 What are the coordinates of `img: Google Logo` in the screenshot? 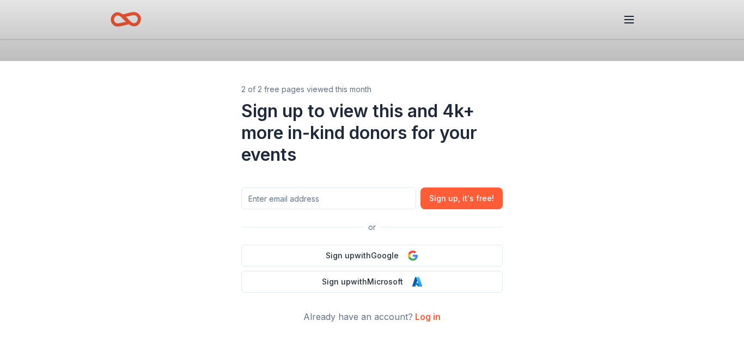 It's located at (413, 255).